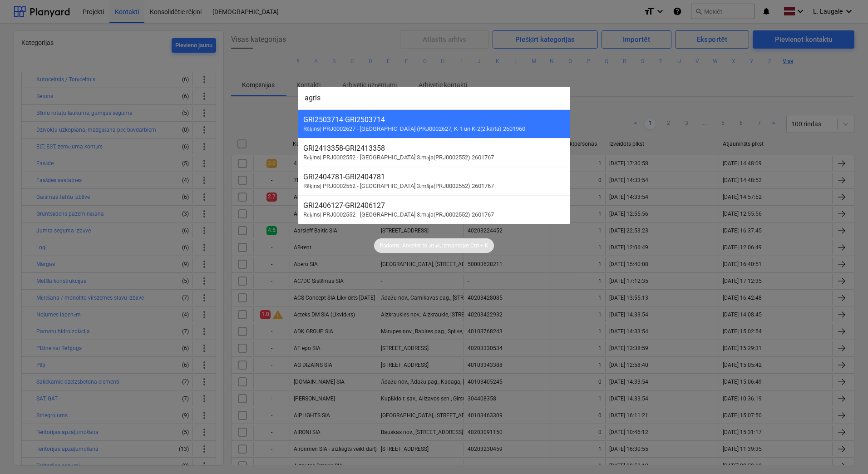  I want to click on p: Atveriet to ātrāk, izmantojot, so click(435, 245).